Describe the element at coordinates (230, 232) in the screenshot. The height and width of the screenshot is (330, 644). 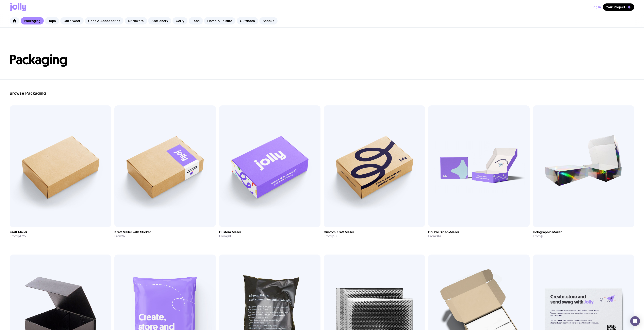
I see `h3: Custom Mailer` at that location.